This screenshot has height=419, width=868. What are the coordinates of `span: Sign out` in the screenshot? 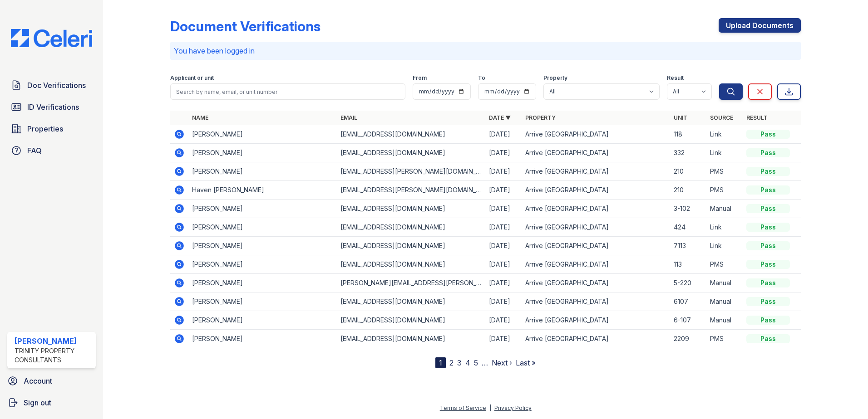 It's located at (38, 403).